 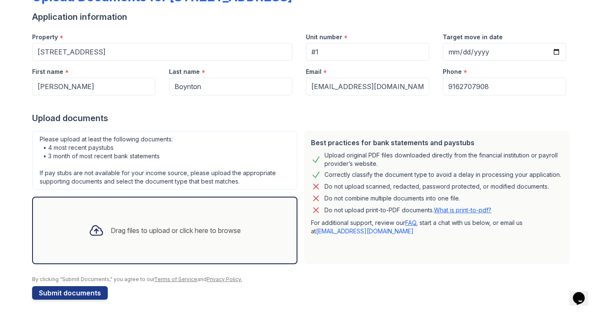 I want to click on div: Do not upload scanned, redacted, password protected, or modified documents., so click(x=437, y=187).